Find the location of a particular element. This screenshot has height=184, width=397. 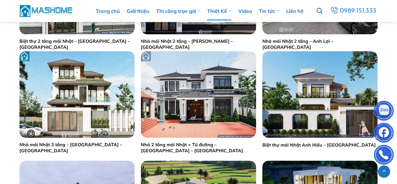

img: Phone is located at coordinates (384, 155).